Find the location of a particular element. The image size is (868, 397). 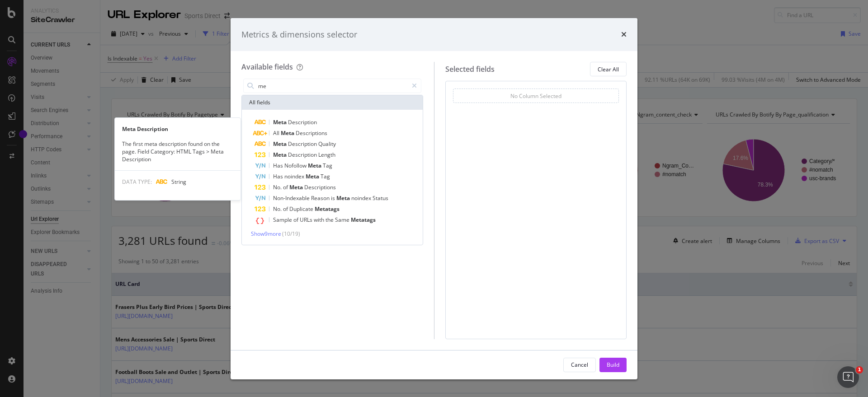

span: Duplicate is located at coordinates (302, 209).